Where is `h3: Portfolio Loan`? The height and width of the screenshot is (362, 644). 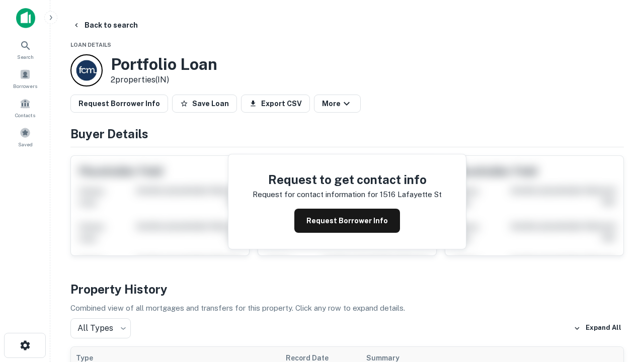 h3: Portfolio Loan is located at coordinates (164, 64).